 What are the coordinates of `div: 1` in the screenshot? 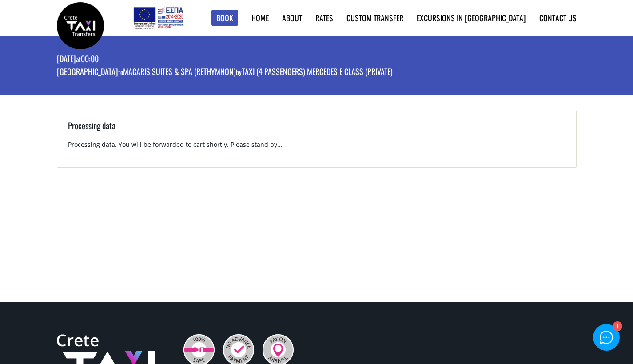 It's located at (616, 327).